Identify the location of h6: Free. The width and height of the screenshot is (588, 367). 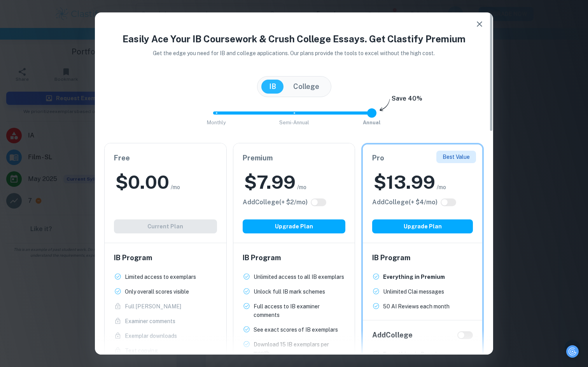
(165, 158).